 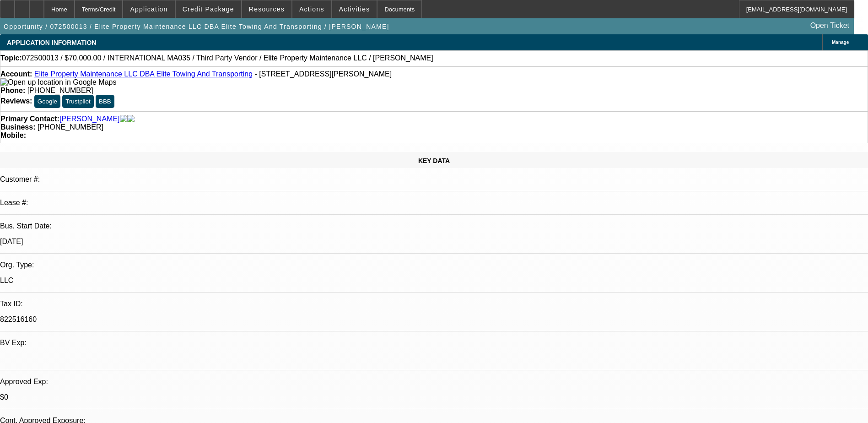 I want to click on button: Activities, so click(x=354, y=9).